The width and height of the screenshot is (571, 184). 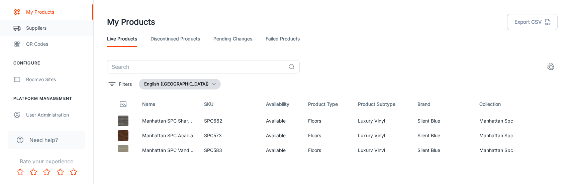 What do you see at coordinates (60, 172) in the screenshot?
I see `button: Rate 4 star` at bounding box center [60, 172].